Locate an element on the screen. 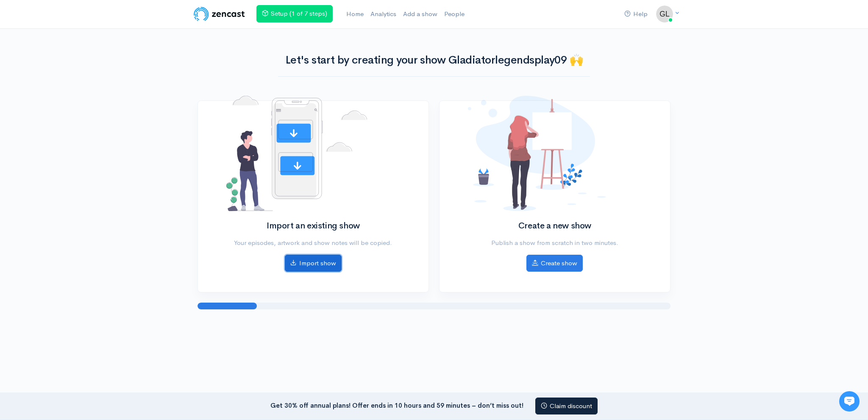 The height and width of the screenshot is (420, 868). h2: Import an existing show is located at coordinates (312, 226).